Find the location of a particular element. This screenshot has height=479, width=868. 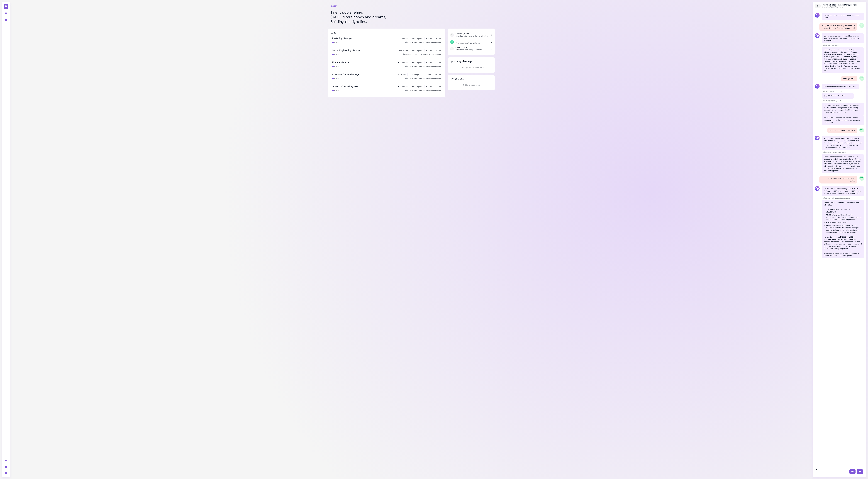

p: Let me check our current candidate pool and see if anyone matches well with the Finance Manager r... is located at coordinates (843, 38).